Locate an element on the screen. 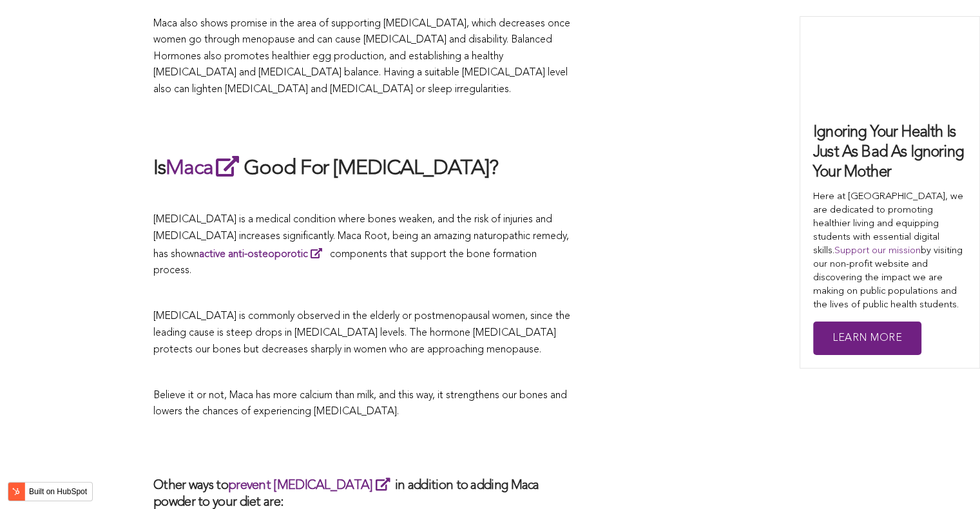  div: Chat Widget is located at coordinates (948, 478).